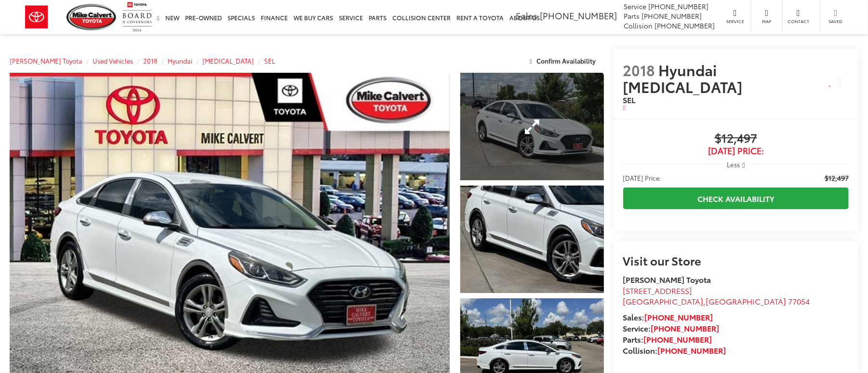 Image resolution: width=868 pixels, height=373 pixels. I want to click on span: Less, so click(732, 165).